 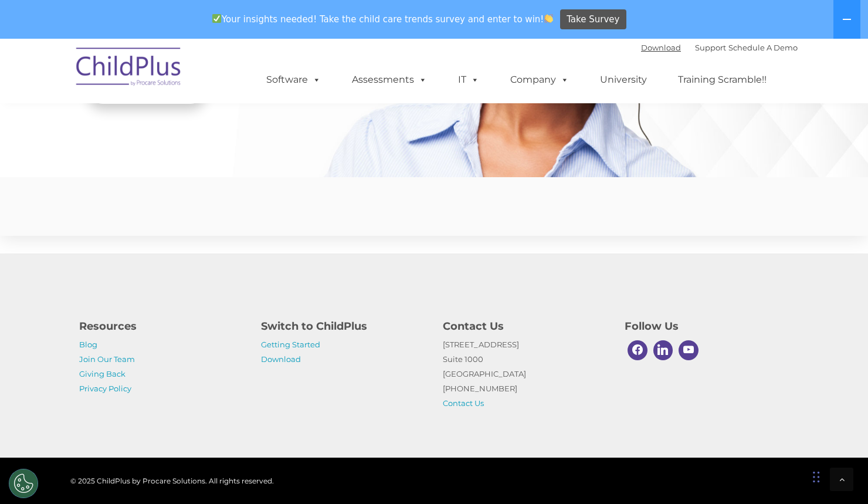 I want to click on a: Giving Back, so click(x=102, y=374).